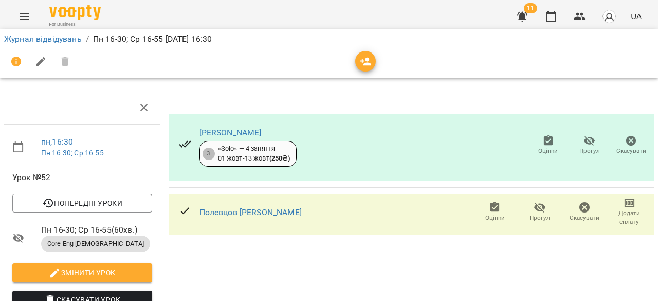 This screenshot has height=301, width=658. What do you see at coordinates (82, 177) in the screenshot?
I see `span: Урок №52` at bounding box center [82, 177].